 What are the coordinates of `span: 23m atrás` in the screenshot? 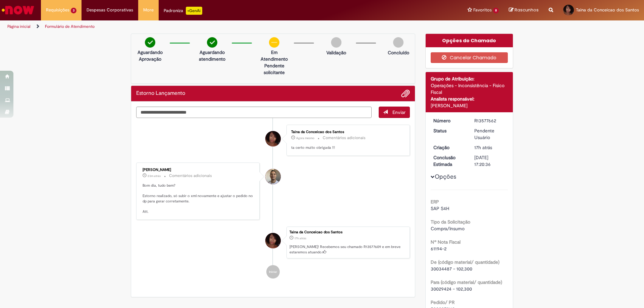 It's located at (154, 176).